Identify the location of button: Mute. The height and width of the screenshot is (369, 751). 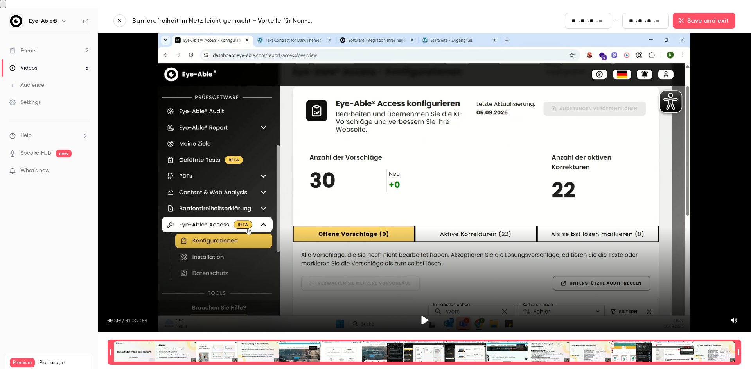
(733, 321).